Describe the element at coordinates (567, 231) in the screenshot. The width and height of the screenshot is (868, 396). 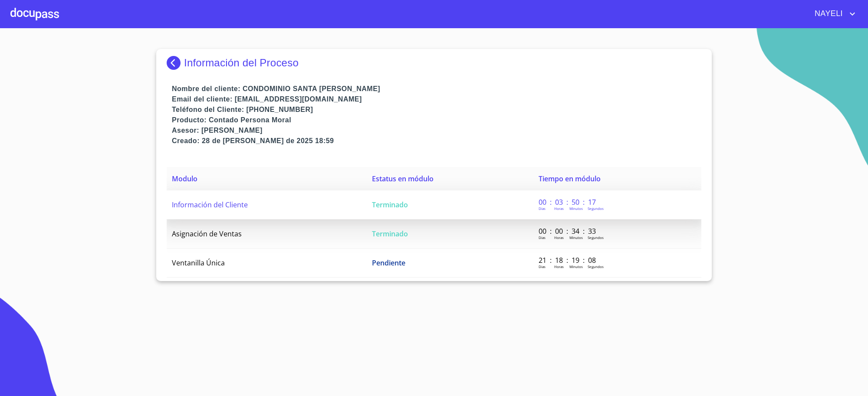
I see `p: 00 : 00 : 34 : 33` at that location.